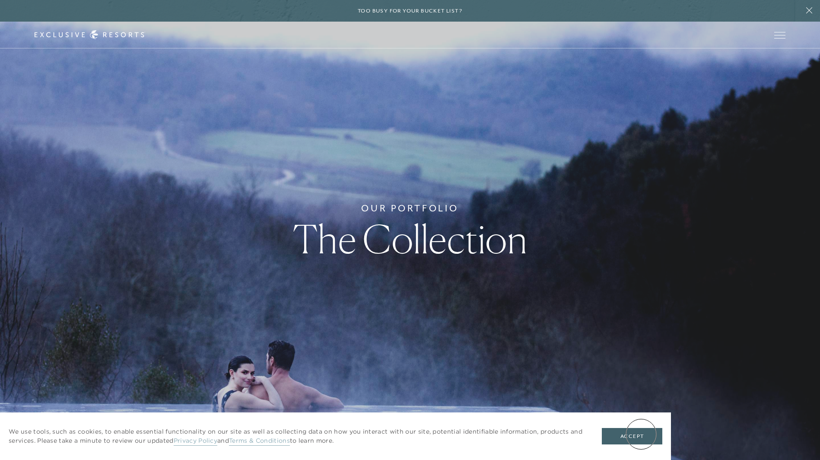 This screenshot has width=820, height=460. I want to click on h6: Too busy for your bucket list?, so click(410, 11).